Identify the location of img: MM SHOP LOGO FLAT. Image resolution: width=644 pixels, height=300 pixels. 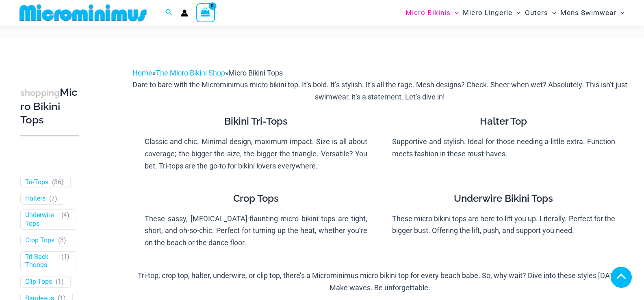
(83, 13).